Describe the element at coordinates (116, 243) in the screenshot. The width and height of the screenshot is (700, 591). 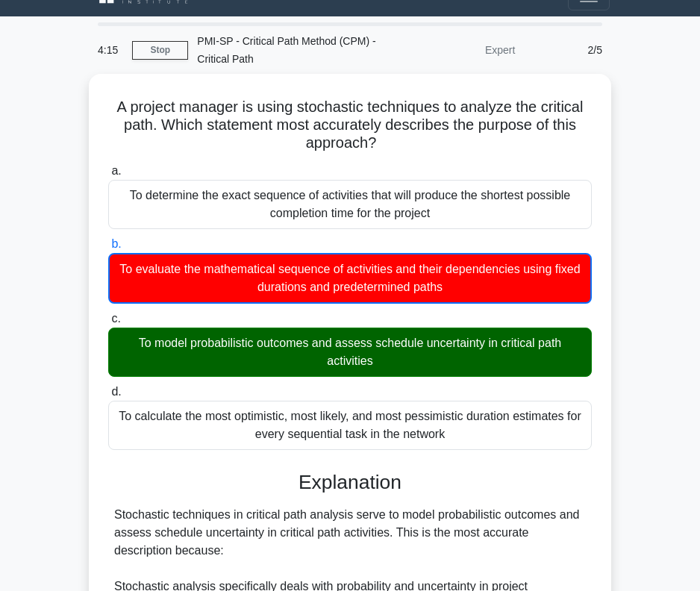
I see `span: b.` at that location.